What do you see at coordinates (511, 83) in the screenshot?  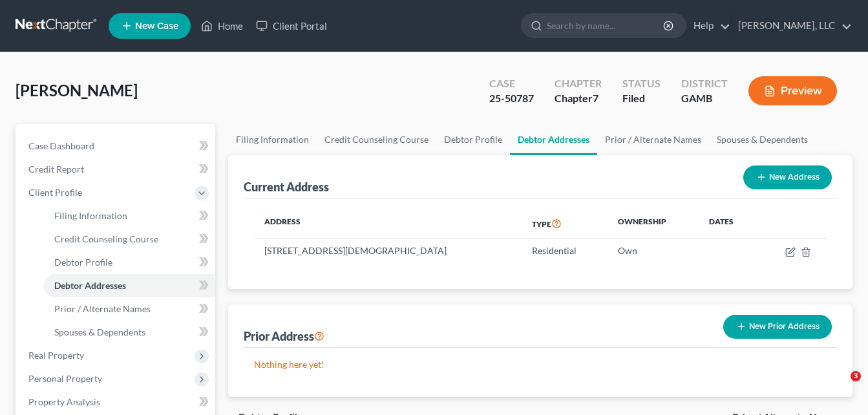 I see `div: Case` at bounding box center [511, 83].